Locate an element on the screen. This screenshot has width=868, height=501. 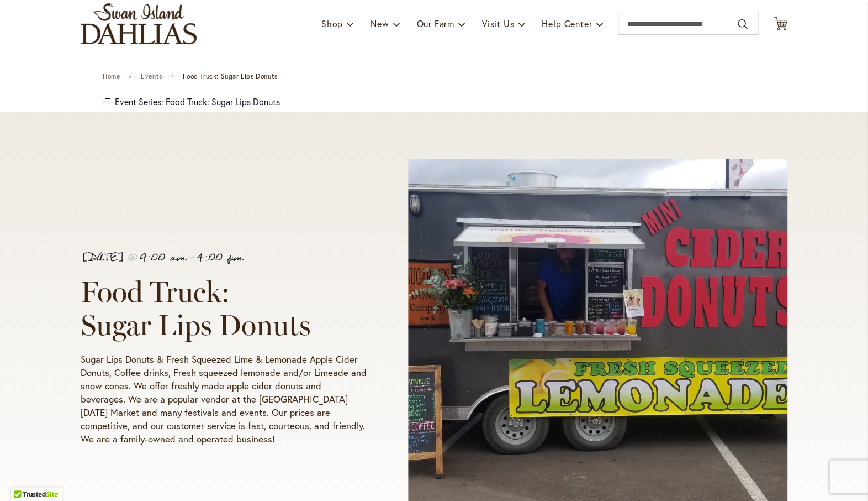
span: 9:00 am is located at coordinates (163, 257).